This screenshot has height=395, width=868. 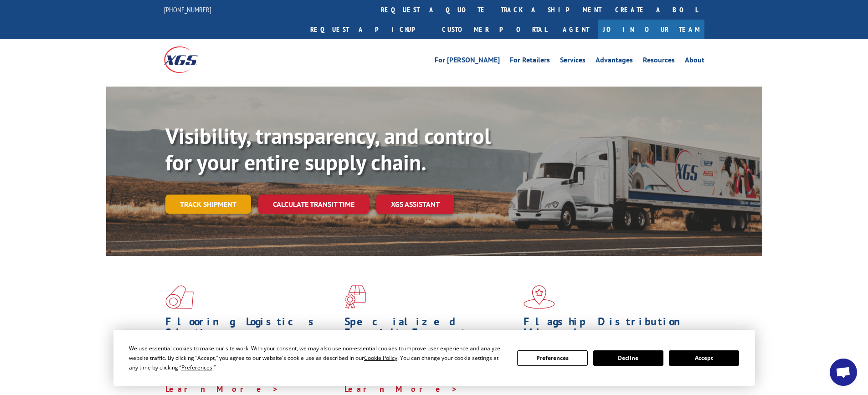 What do you see at coordinates (573, 61) in the screenshot?
I see `a: Services` at bounding box center [573, 61].